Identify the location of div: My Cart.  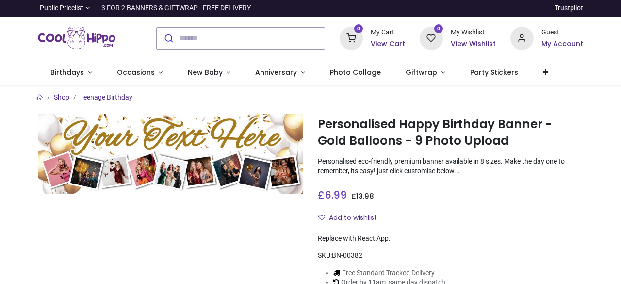
(387, 32).